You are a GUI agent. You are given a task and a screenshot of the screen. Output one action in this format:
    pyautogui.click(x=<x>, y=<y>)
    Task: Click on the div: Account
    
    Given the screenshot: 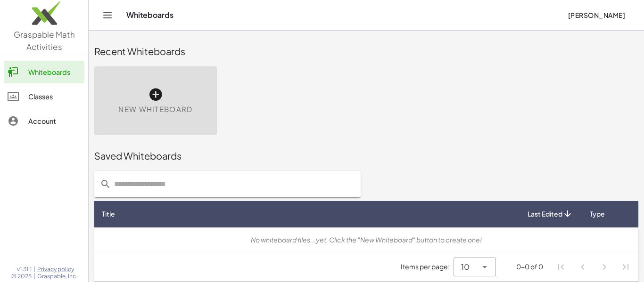 What is the action you would take?
    pyautogui.click(x=54, y=121)
    